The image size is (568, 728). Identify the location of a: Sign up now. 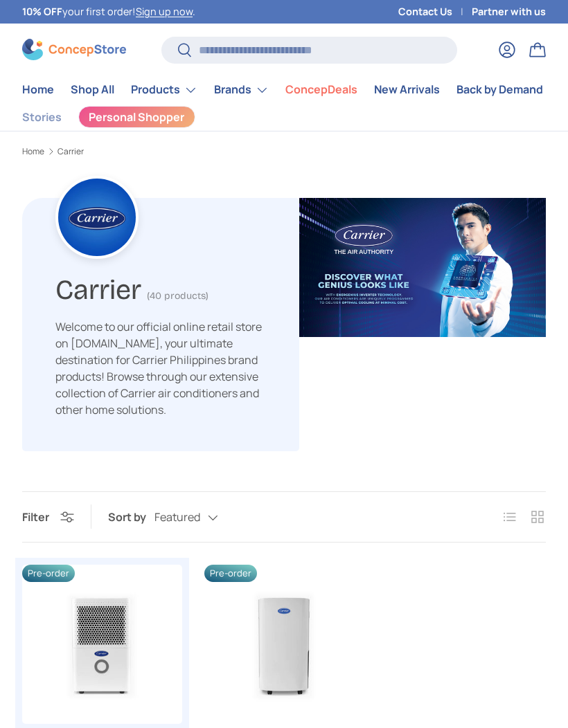
(164, 11).